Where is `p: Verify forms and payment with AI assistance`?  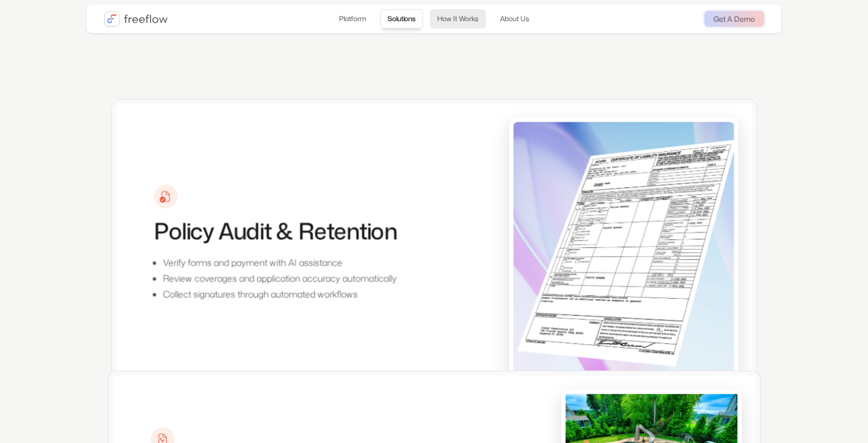
p: Verify forms and payment with AI assistance is located at coordinates (279, 262).